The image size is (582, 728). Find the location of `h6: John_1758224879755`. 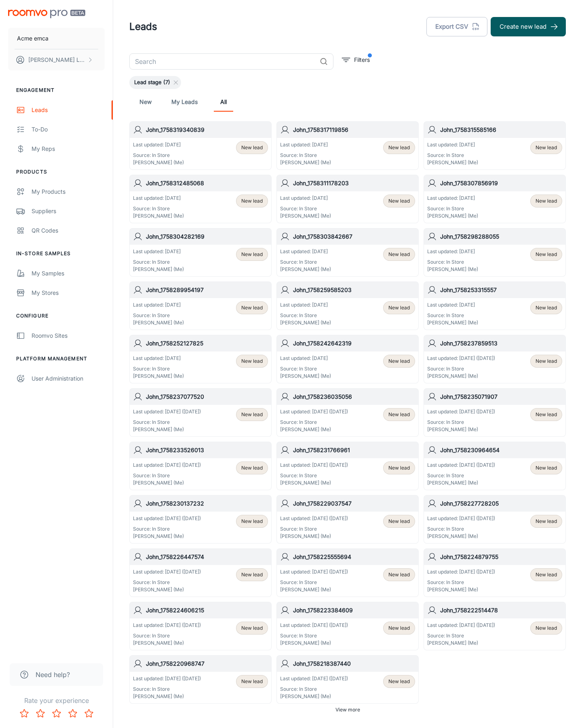

h6: John_1758224879755 is located at coordinates (501, 557).